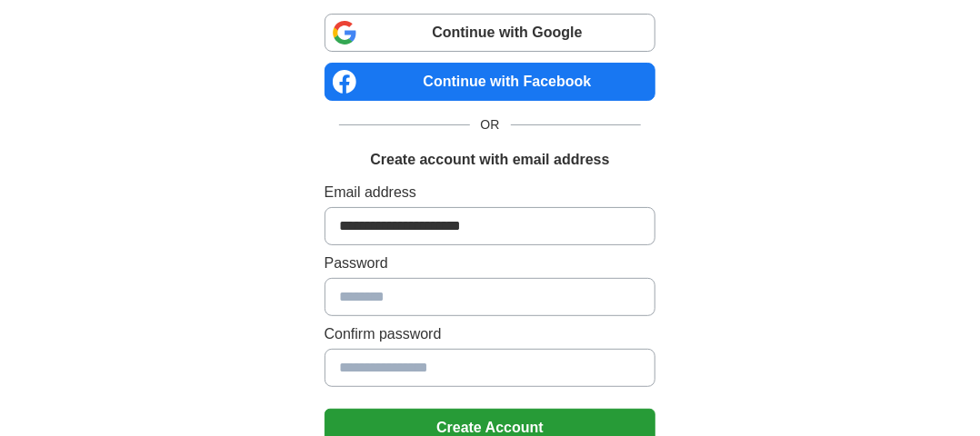 The width and height of the screenshot is (980, 436). What do you see at coordinates (490, 334) in the screenshot?
I see `label: Confirm password` at bounding box center [490, 334].